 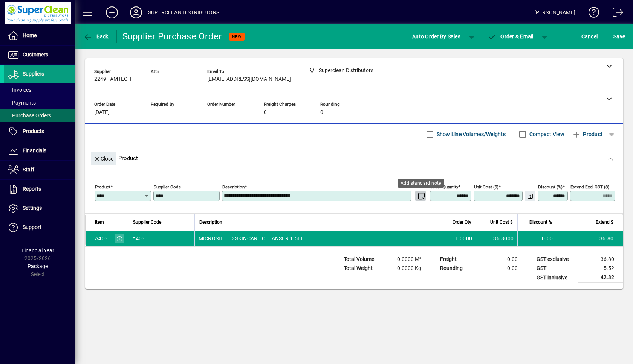 What do you see at coordinates (101, 239) in the screenshot?
I see `div: A403` at bounding box center [101, 239].